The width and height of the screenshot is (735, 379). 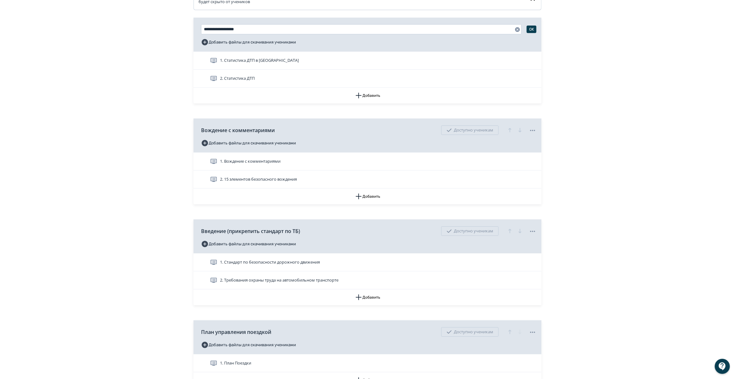 What do you see at coordinates (367, 78) in the screenshot?
I see `div: 2. Статистика ДТП` at bounding box center [367, 78].